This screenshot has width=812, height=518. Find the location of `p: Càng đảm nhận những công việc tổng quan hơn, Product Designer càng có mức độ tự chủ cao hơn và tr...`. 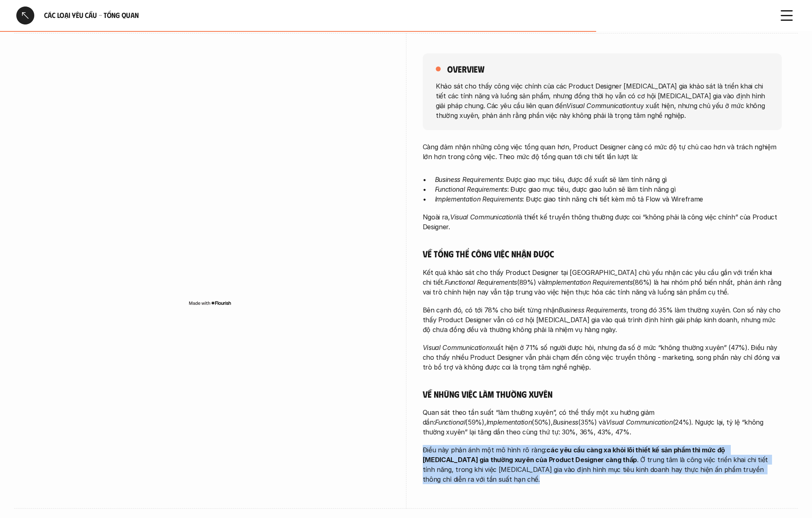

p: Càng đảm nhận những công việc tổng quan hơn, Product Designer càng có mức độ tự chủ cao hơn và tr... is located at coordinates (602, 152).